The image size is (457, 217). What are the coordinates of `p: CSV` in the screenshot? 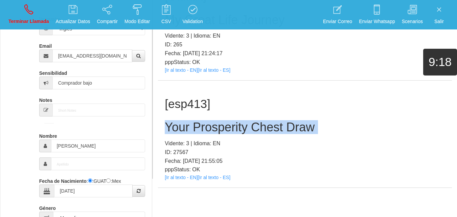 It's located at (166, 21).